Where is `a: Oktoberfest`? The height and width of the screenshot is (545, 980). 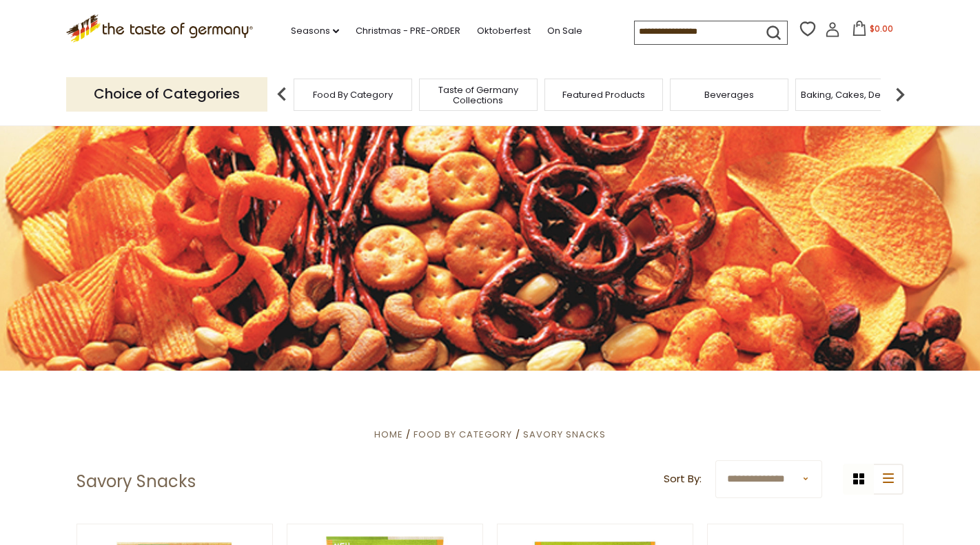
a: Oktoberfest is located at coordinates (504, 31).